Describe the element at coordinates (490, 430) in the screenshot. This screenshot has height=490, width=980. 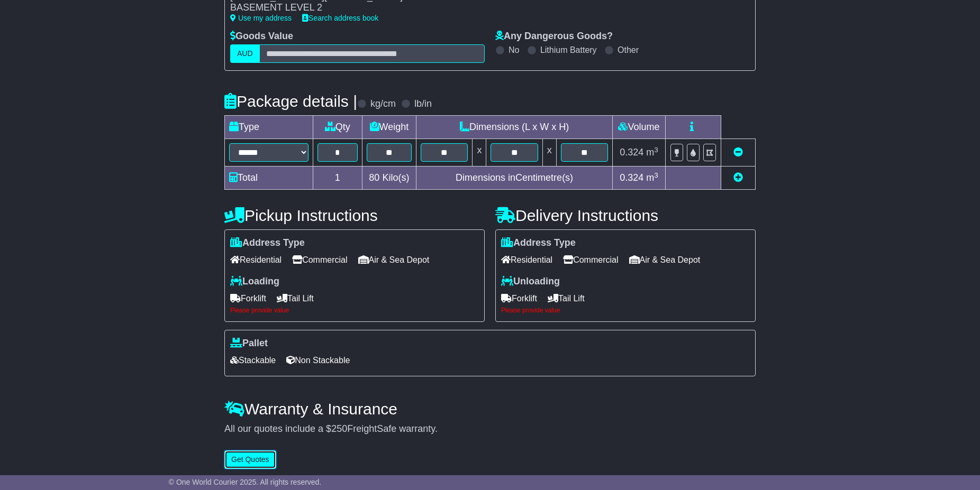
I see `div: All our quotes include a $ FreightSafe warranty.` at that location.